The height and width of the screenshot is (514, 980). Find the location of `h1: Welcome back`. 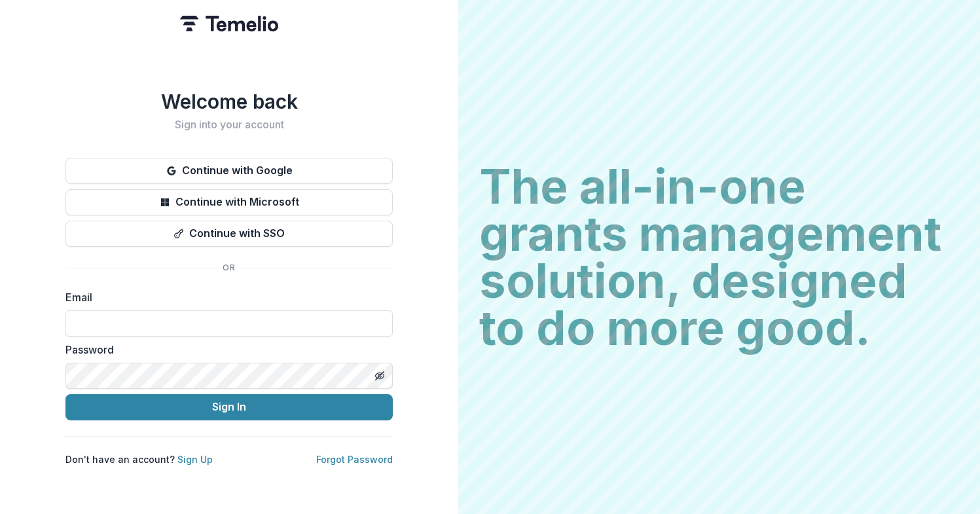

h1: Welcome back is located at coordinates (229, 102).